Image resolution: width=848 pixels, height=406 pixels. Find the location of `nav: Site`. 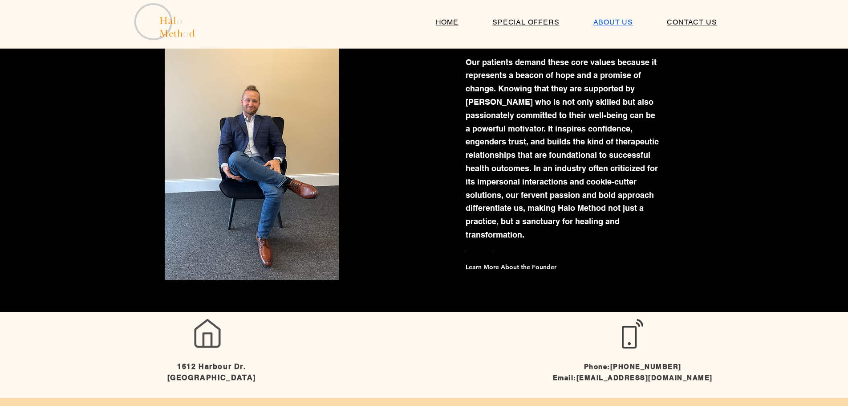

nav: Site is located at coordinates (577, 22).